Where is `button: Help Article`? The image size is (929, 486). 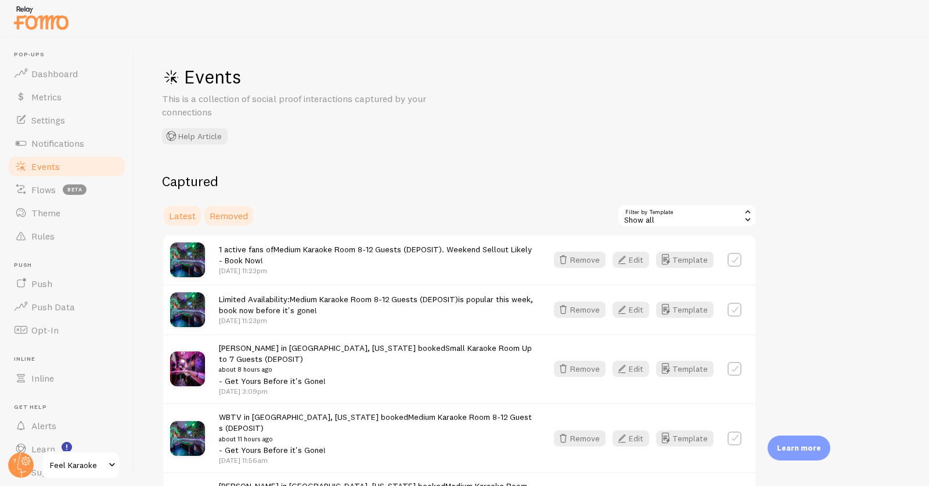
button: Help Article is located at coordinates (194, 136).